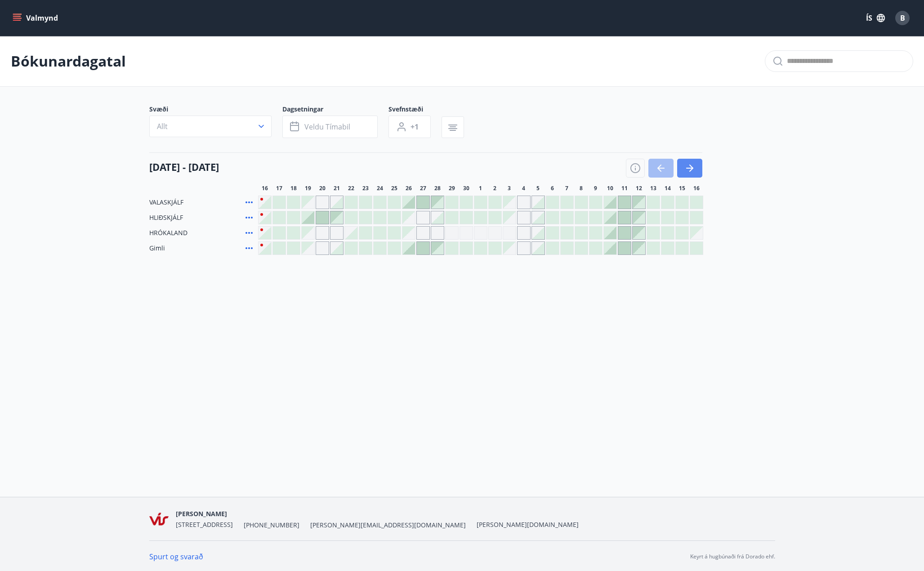 The width and height of the screenshot is (924, 571). What do you see at coordinates (415, 110) in the screenshot?
I see `span: Svefnstæði` at bounding box center [415, 110].